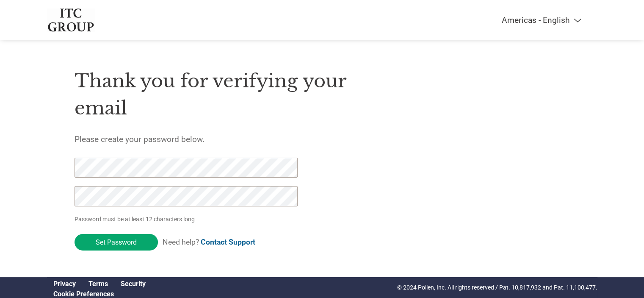  Describe the element at coordinates (483, 167) in the screenshot. I see `img: create-password` at that location.